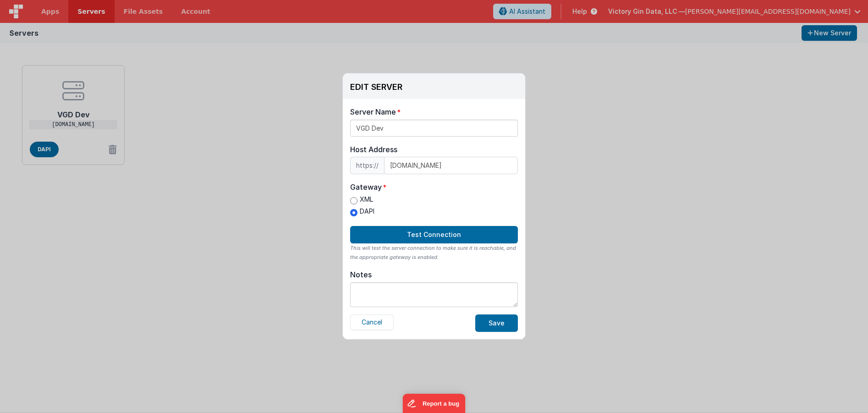  Describe the element at coordinates (373, 112) in the screenshot. I see `div: Server Name` at that location.